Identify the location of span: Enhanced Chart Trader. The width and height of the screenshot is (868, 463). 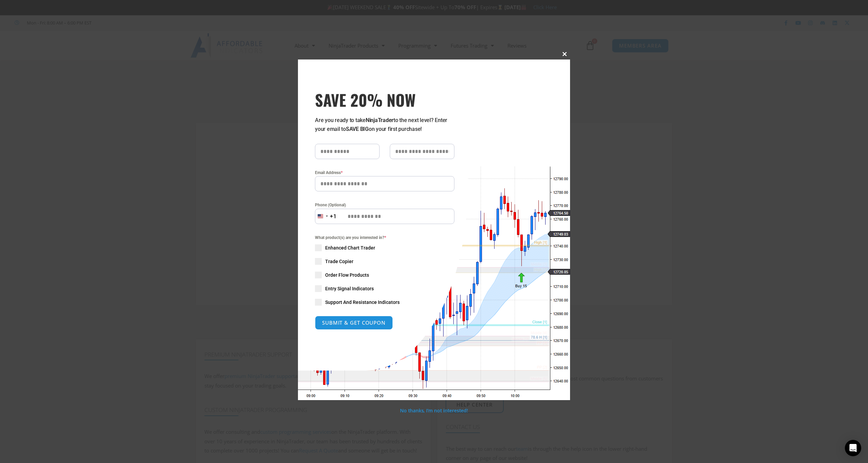
(350, 247).